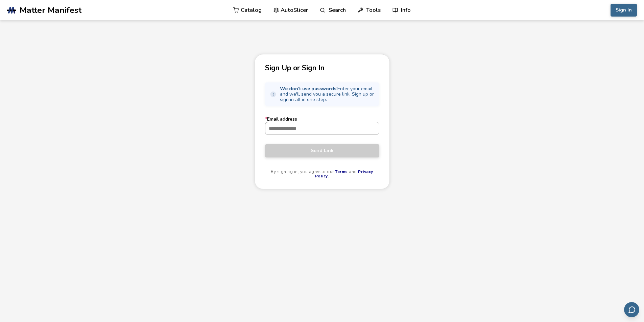 The width and height of the screenshot is (644, 322). I want to click on span: Matter Manifest, so click(51, 10).